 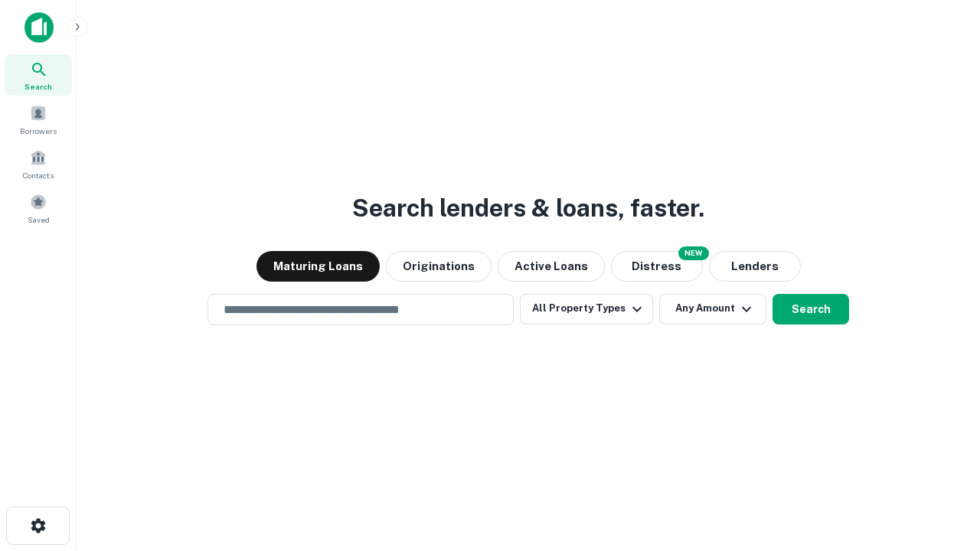 I want to click on button: Originations, so click(x=438, y=266).